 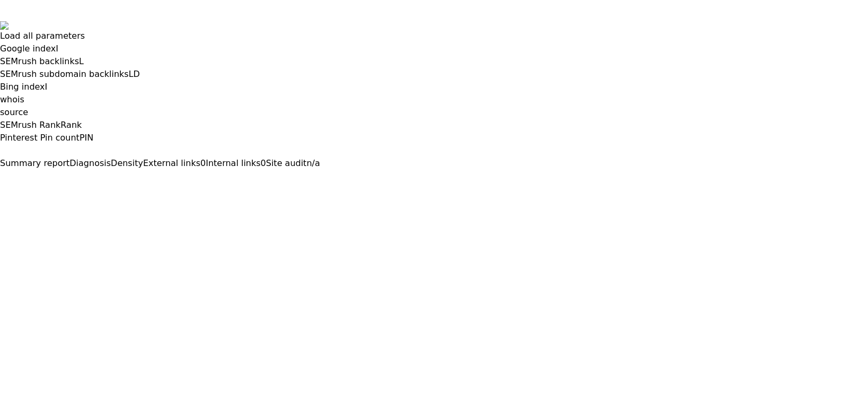 What do you see at coordinates (313, 163) in the screenshot?
I see `span: n/a` at bounding box center [313, 163].